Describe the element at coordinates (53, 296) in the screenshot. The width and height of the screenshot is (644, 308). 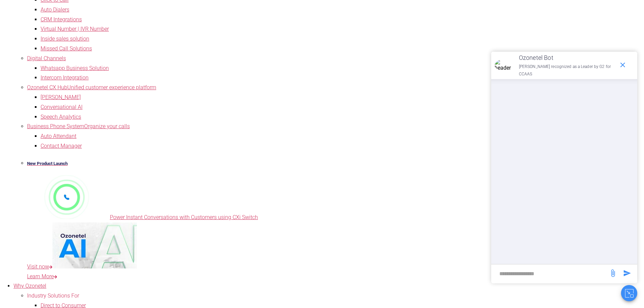
I see `a: Industry Solutions For` at that location.